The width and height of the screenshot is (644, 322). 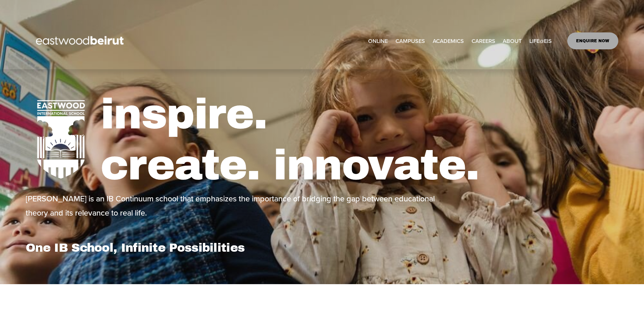 What do you see at coordinates (512, 41) in the screenshot?
I see `span: ABOUT` at bounding box center [512, 41].